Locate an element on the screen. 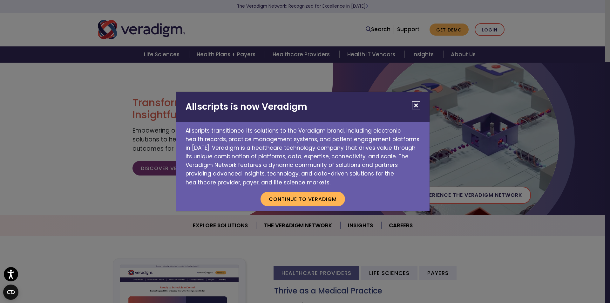  p: Allscripts transitioned its solutions to the Veradigm brand, including electronic health records,... is located at coordinates (303, 154).